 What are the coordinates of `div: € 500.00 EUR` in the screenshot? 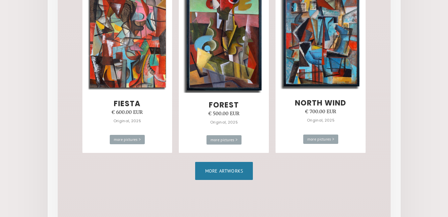 It's located at (224, 113).